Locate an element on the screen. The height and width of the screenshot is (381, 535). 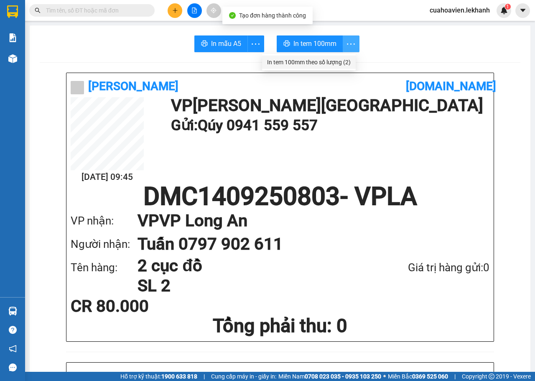
span: Gửi: is located at coordinates (13, 12).